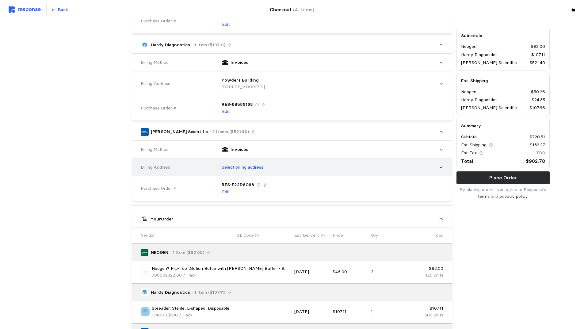  What do you see at coordinates (159, 253) in the screenshot?
I see `p: NEOGEN` at bounding box center [159, 253].